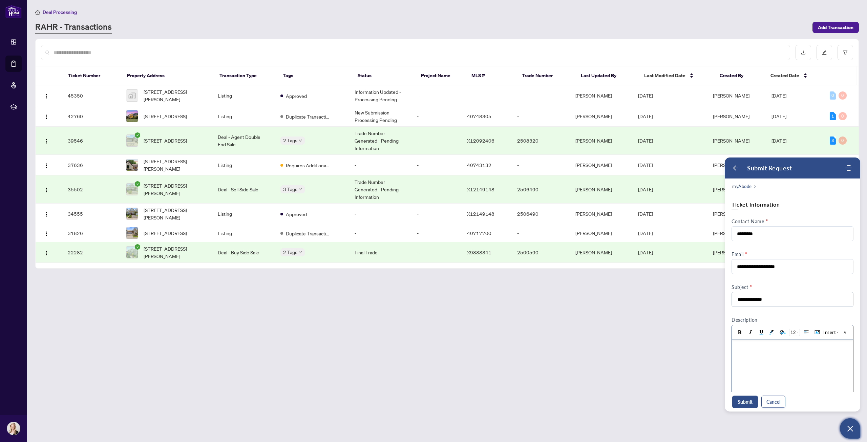  Describe the element at coordinates (831, 332) in the screenshot. I see `span: Insert options` at that location.